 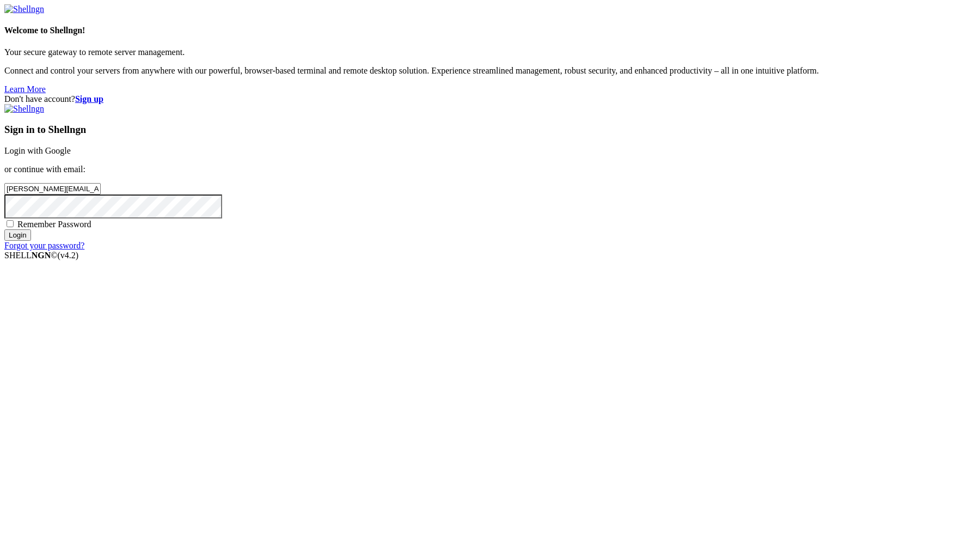 What do you see at coordinates (42, 255) in the screenshot?
I see `span: SHELL ©` at bounding box center [42, 255].